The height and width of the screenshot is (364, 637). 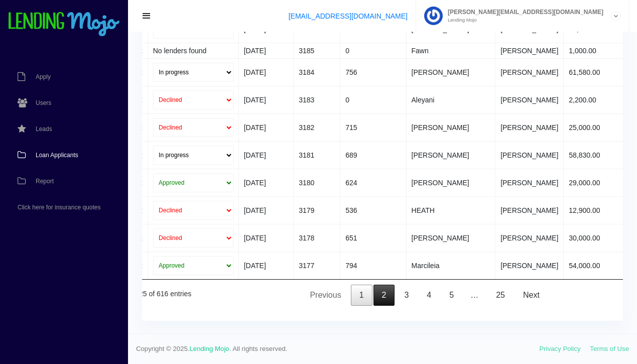 I want to click on a: 5, so click(x=451, y=295).